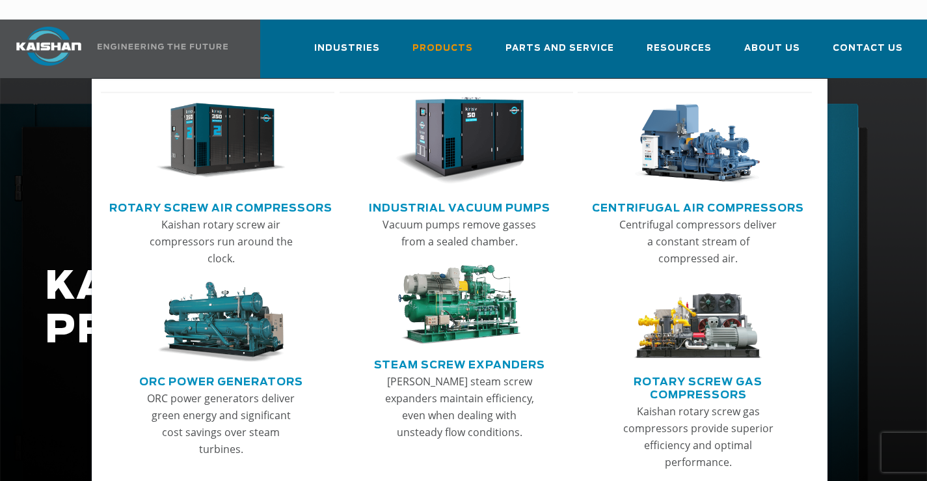 Image resolution: width=927 pixels, height=481 pixels. Describe the element at coordinates (442, 48) in the screenshot. I see `span: Products` at that location.